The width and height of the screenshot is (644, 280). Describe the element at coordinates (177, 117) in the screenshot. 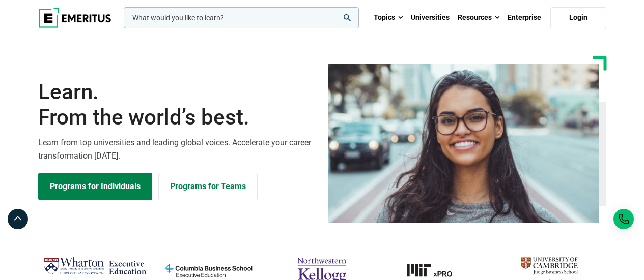

I see `span: From the world’s best.` at that location.